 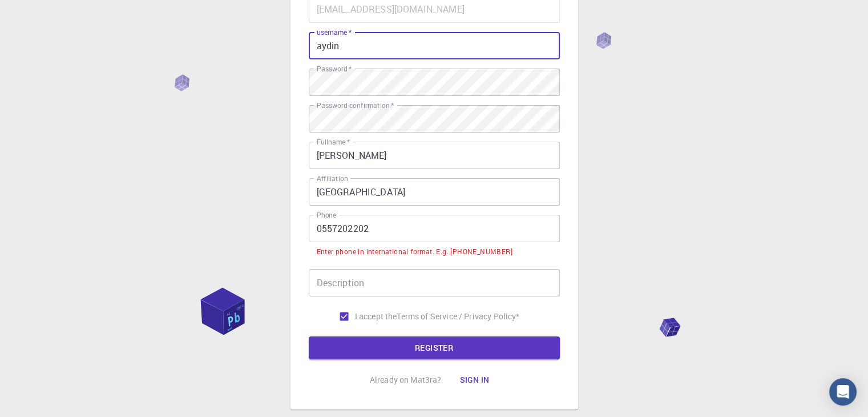 I want to click on label: Password confirmation, so click(x=355, y=105).